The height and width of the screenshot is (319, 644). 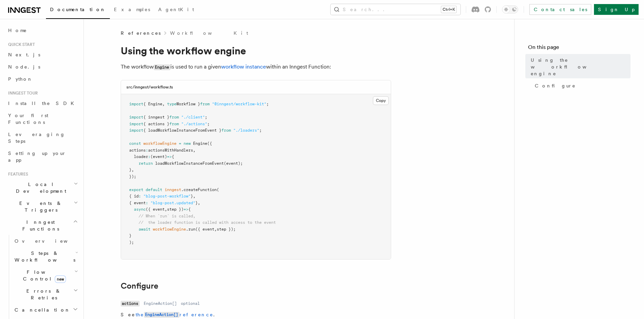 What do you see at coordinates (190, 303) in the screenshot?
I see `dd: optional` at bounding box center [190, 303].